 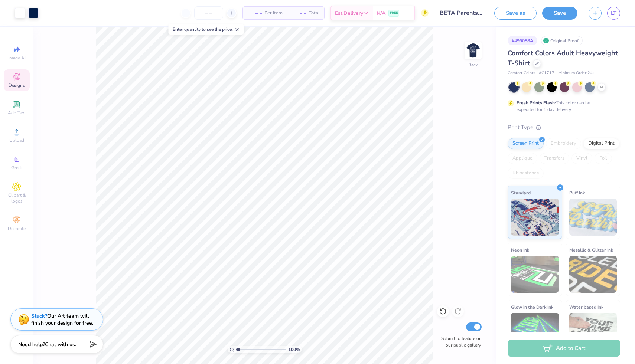 I want to click on div: Enter quantity to see the price., so click(x=206, y=29).